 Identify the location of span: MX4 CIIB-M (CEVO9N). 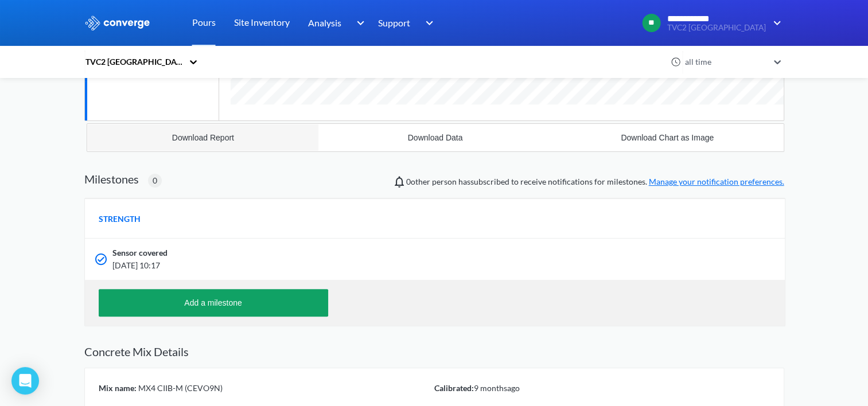
(180, 388).